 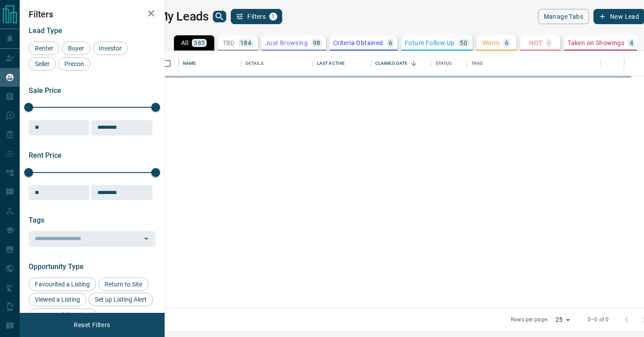 What do you see at coordinates (123, 284) in the screenshot?
I see `span: Return to Site` at bounding box center [123, 284].